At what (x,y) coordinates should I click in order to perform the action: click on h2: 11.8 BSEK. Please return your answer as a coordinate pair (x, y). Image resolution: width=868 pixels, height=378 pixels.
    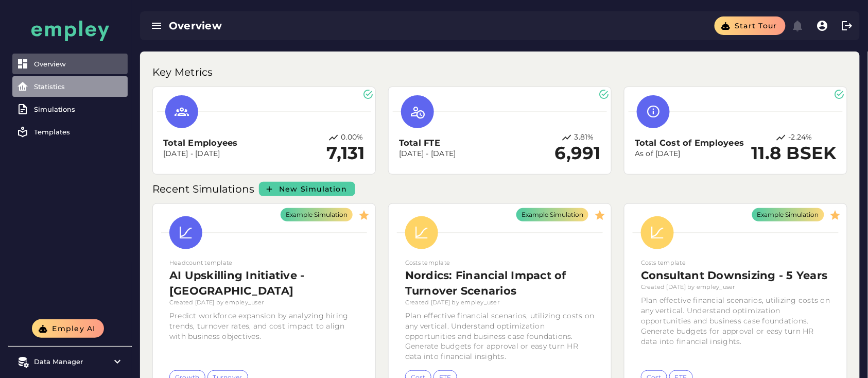
    Looking at the image, I should click on (794, 154).